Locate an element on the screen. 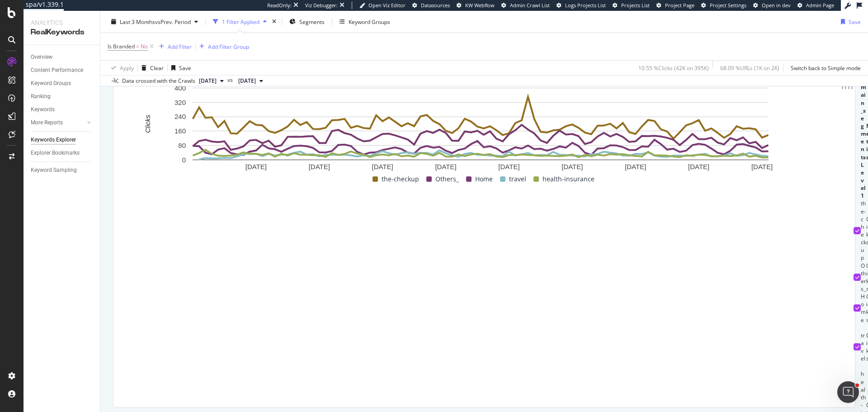 The image size is (868, 412). a: Admin Crawl List is located at coordinates (526, 6).